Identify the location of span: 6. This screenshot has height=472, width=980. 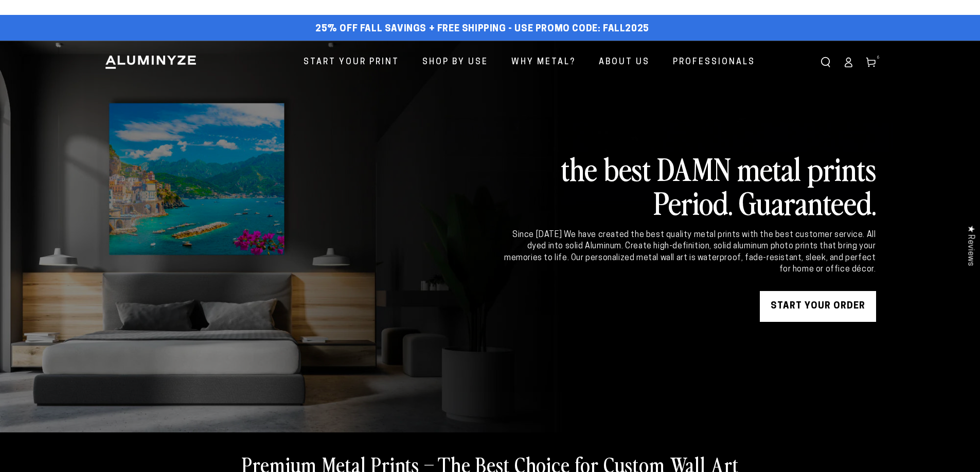
(879, 57).